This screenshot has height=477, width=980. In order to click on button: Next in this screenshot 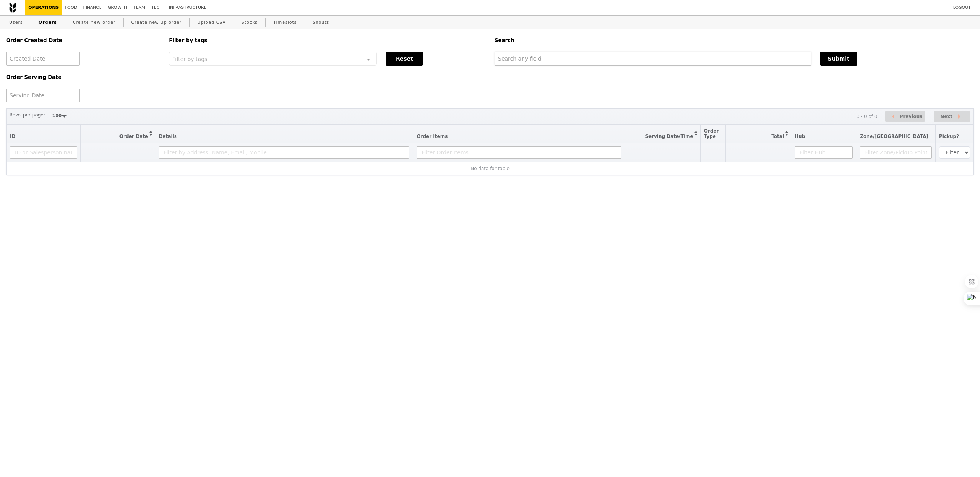, I will do `click(952, 117)`.